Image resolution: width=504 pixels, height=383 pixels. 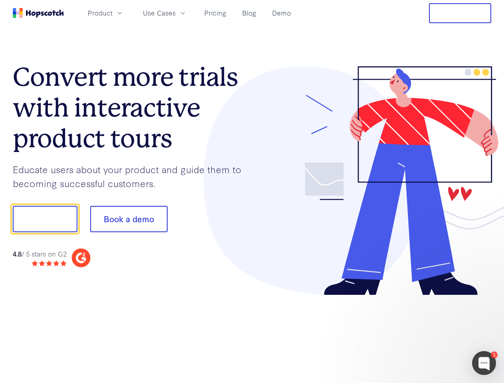 I want to click on button: Free Trial, so click(x=460, y=13).